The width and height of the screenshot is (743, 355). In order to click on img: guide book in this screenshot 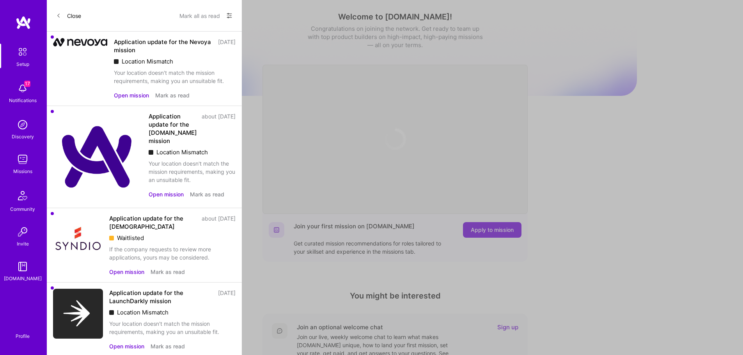, I will do `click(23, 267)`.